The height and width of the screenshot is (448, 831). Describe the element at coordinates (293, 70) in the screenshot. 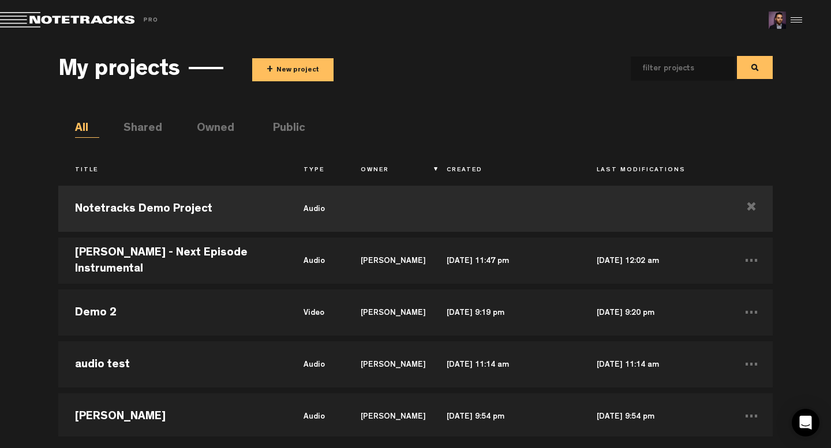

I see `button: +New project` at that location.